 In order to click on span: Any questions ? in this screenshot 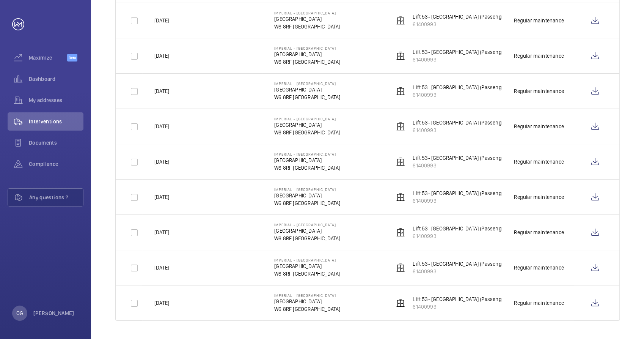, I will do `click(56, 197)`.